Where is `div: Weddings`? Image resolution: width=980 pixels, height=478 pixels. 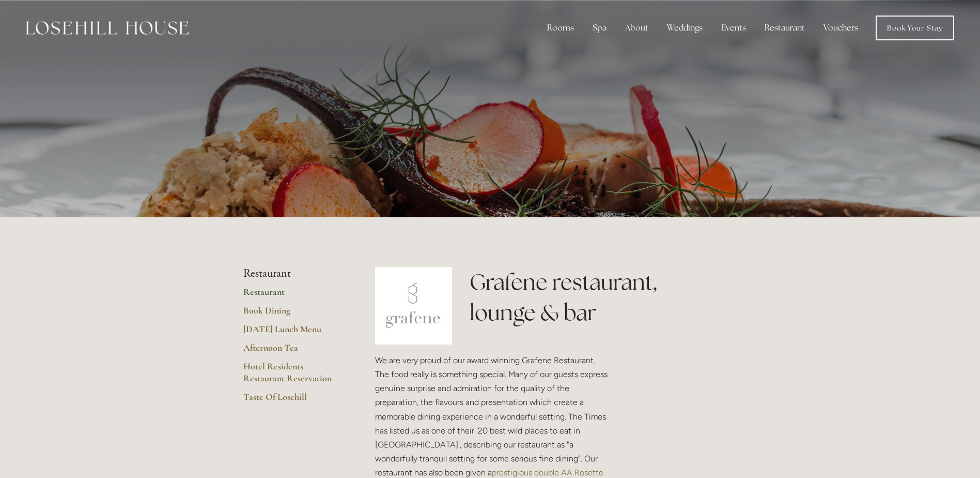 div: Weddings is located at coordinates (684, 28).